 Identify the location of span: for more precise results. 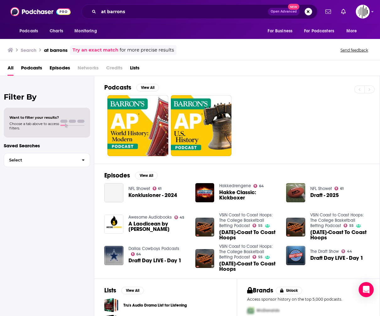
(147, 50).